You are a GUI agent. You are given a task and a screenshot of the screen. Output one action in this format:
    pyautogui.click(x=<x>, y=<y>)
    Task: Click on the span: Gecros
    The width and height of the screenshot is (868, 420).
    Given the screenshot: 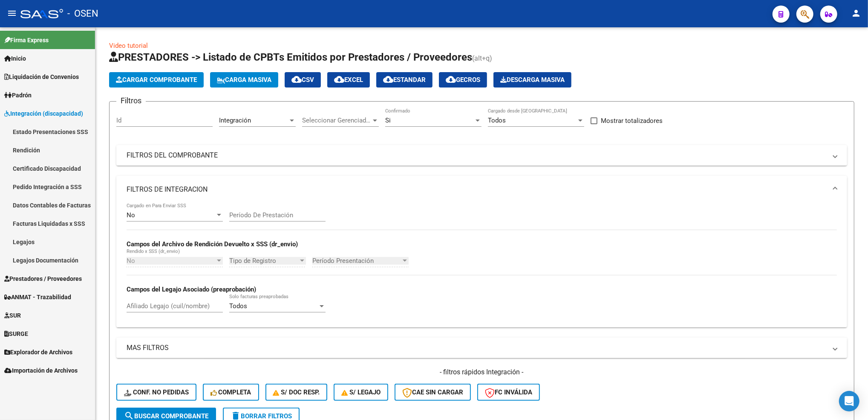 What is the action you would take?
    pyautogui.click(x=463, y=80)
    